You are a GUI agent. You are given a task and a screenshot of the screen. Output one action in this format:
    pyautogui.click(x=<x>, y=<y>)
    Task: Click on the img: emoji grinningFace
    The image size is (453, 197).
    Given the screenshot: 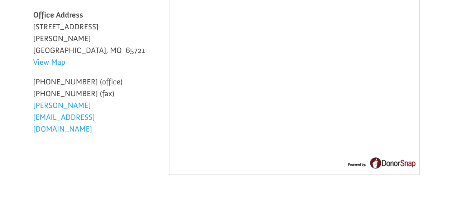 What is the action you would take?
    pyautogui.click(x=16, y=18)
    